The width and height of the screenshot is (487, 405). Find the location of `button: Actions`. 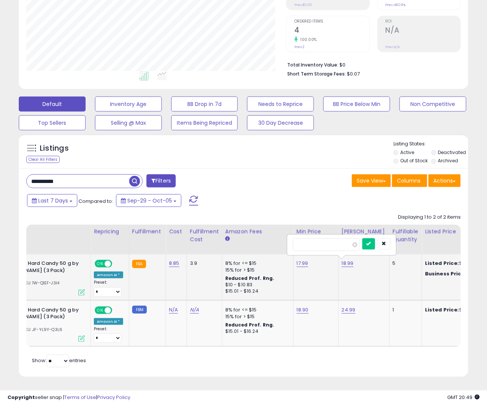

button: Actions is located at coordinates (445, 181).